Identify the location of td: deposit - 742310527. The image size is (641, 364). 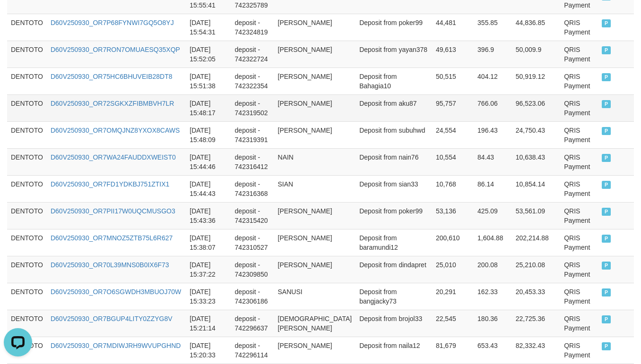
(253, 243).